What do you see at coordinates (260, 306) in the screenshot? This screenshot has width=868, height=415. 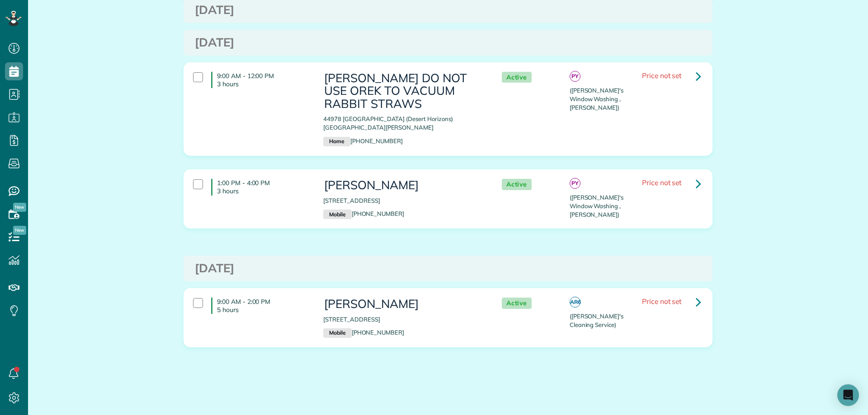 I see `h4: 9:00 AM - 2:00 PM` at bounding box center [260, 306].